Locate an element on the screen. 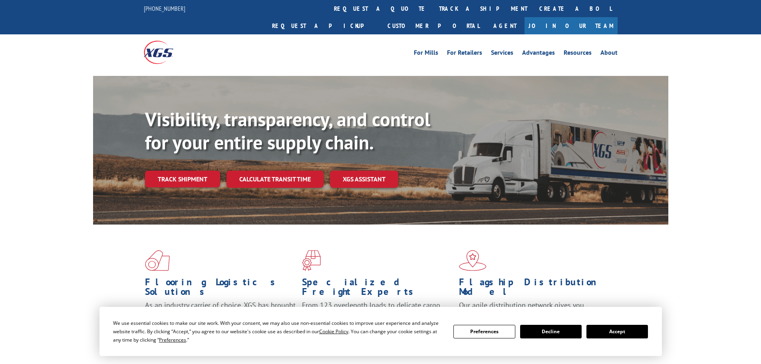 The height and width of the screenshot is (364, 761). a: Join Our Team is located at coordinates (571, 26).